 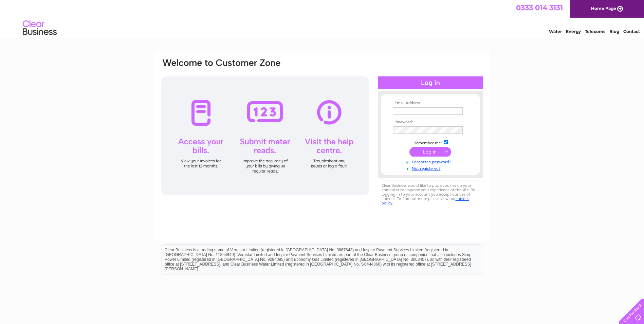 I want to click on a: Water, so click(x=556, y=31).